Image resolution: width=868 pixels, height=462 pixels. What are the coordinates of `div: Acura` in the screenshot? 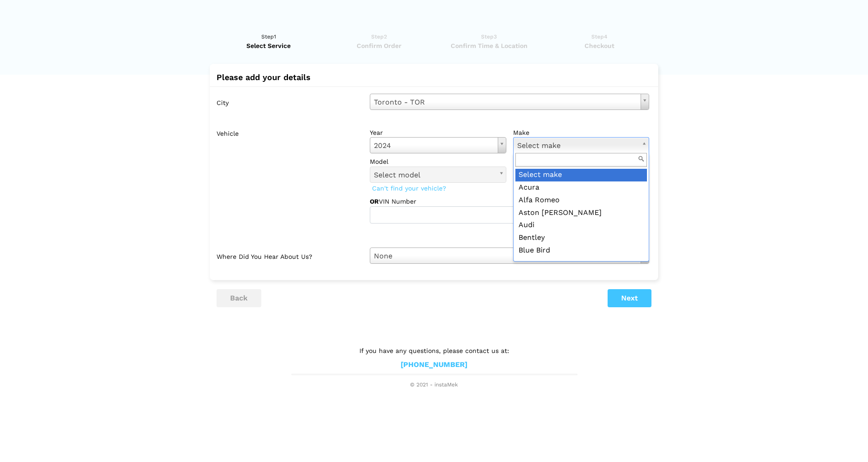 It's located at (582, 188).